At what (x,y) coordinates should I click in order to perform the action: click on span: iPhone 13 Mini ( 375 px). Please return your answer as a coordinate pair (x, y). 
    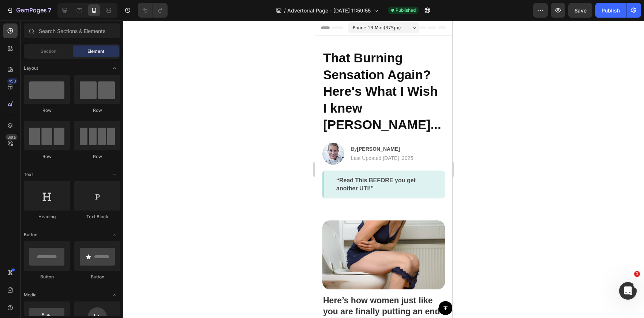
    Looking at the image, I should click on (61, 8).